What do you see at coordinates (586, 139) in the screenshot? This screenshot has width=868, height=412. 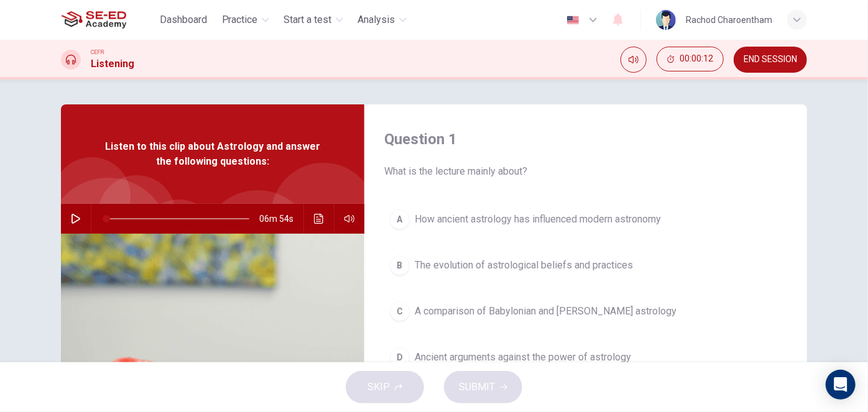 I see `h4: Question 1` at bounding box center [586, 139].